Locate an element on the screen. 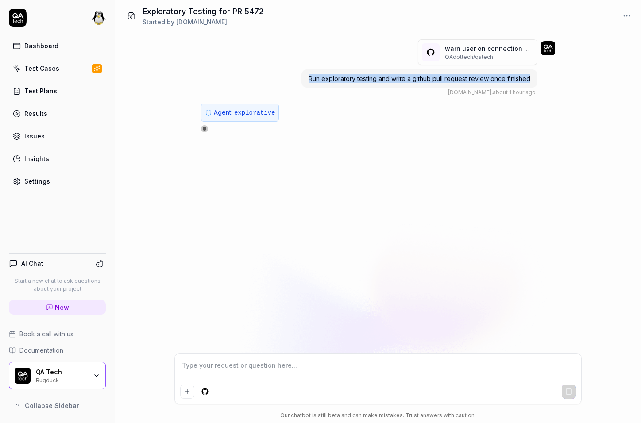  p: Start a new chat to ask questions about your project is located at coordinates (57, 285).